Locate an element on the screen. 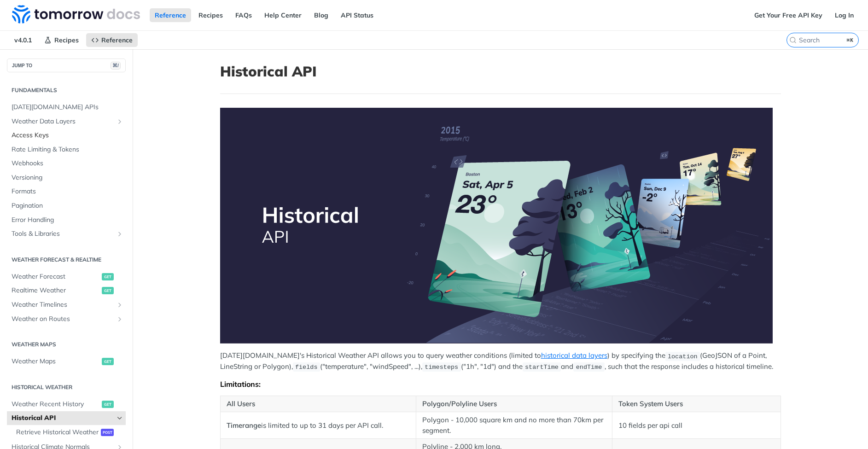 This screenshot has height=449, width=868. div: Limitations: is located at coordinates (501, 384).